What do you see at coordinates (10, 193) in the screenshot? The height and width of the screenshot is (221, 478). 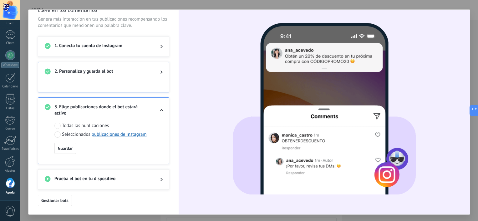 I see `div: Ayuda` at bounding box center [10, 193].